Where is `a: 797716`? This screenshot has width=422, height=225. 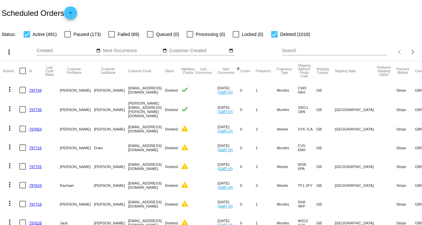
a: 797716 is located at coordinates (35, 148).